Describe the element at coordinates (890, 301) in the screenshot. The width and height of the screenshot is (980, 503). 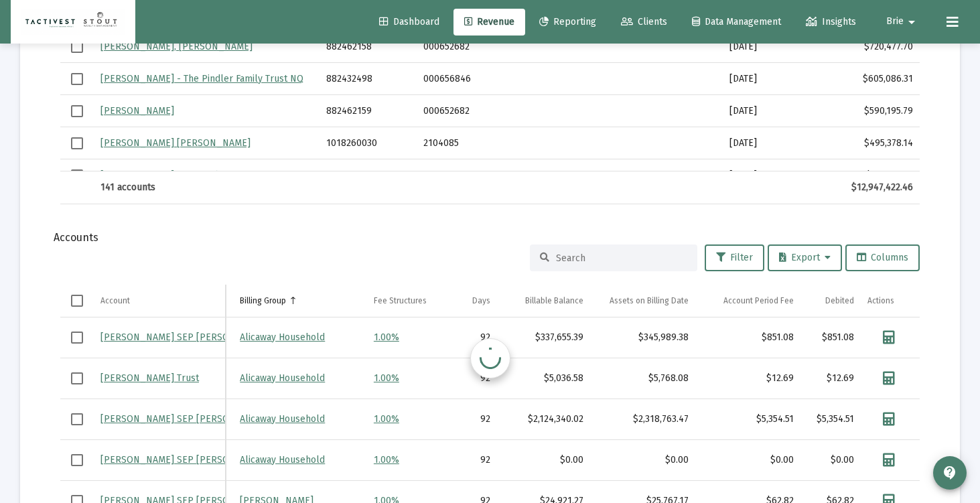
I see `td: Column Actions` at that location.